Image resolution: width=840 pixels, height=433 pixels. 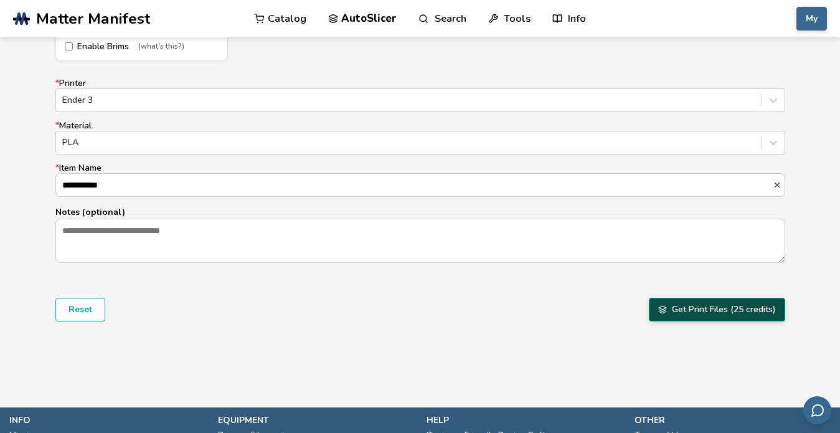 What do you see at coordinates (141, 47) in the screenshot?
I see `label: Enable Brims` at bounding box center [141, 47].